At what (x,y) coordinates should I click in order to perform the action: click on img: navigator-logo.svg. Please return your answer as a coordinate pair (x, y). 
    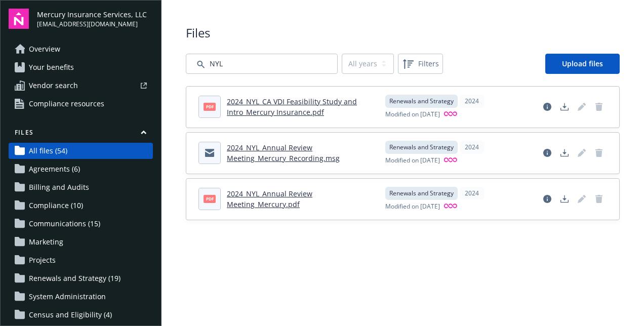
    Looking at the image, I should click on (18, 18).